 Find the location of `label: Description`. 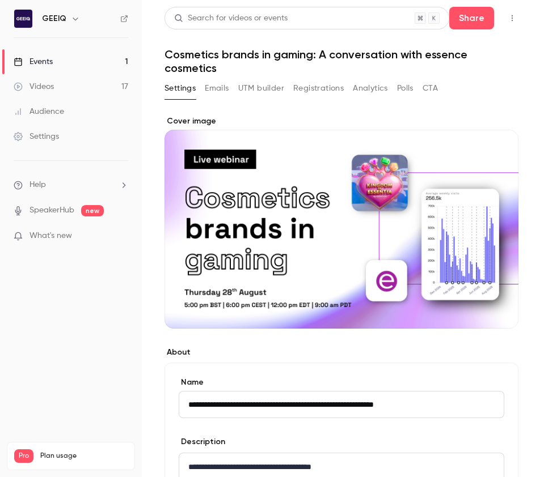

label: Description is located at coordinates (202, 442).